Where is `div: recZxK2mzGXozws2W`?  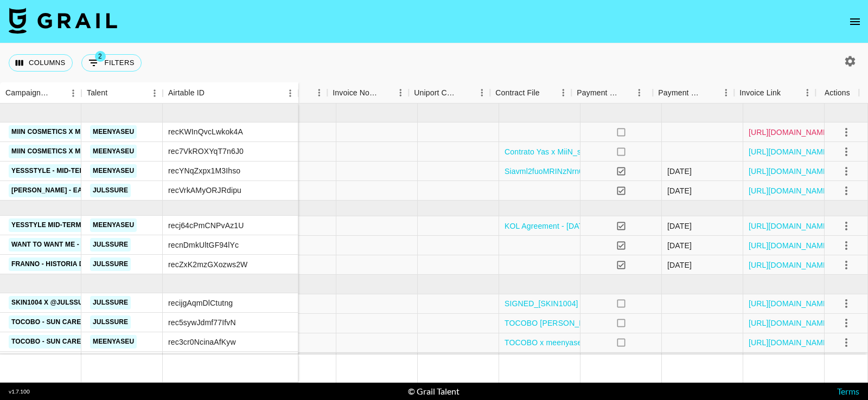
div: recZxK2mzGXozws2W is located at coordinates (208, 264).